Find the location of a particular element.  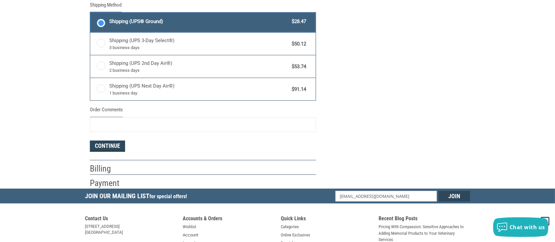

h5: Contact Us is located at coordinates (131, 219).